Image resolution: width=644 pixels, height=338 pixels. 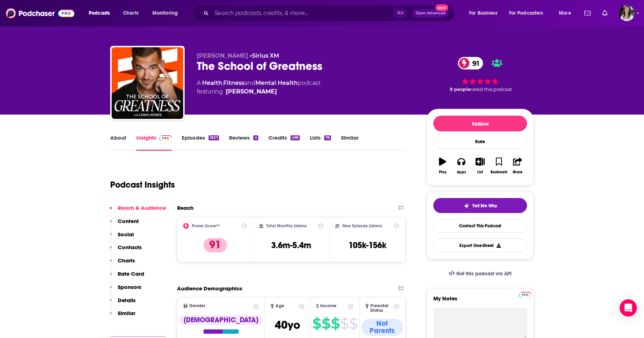 I want to click on span: rated this podcast, so click(x=491, y=89).